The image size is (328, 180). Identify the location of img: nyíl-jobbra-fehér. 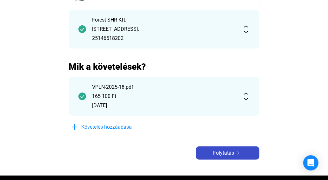
(238, 153).